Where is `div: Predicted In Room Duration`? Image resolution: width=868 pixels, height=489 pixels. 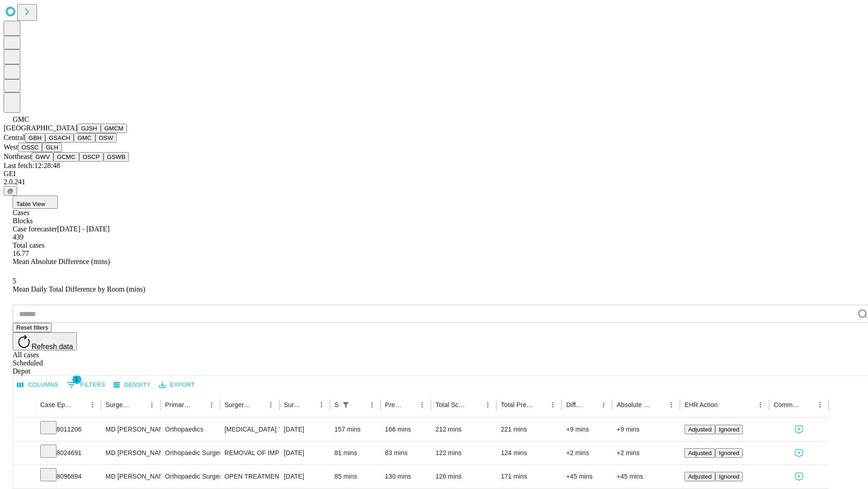 div: Predicted In Room Duration is located at coordinates (394, 405).